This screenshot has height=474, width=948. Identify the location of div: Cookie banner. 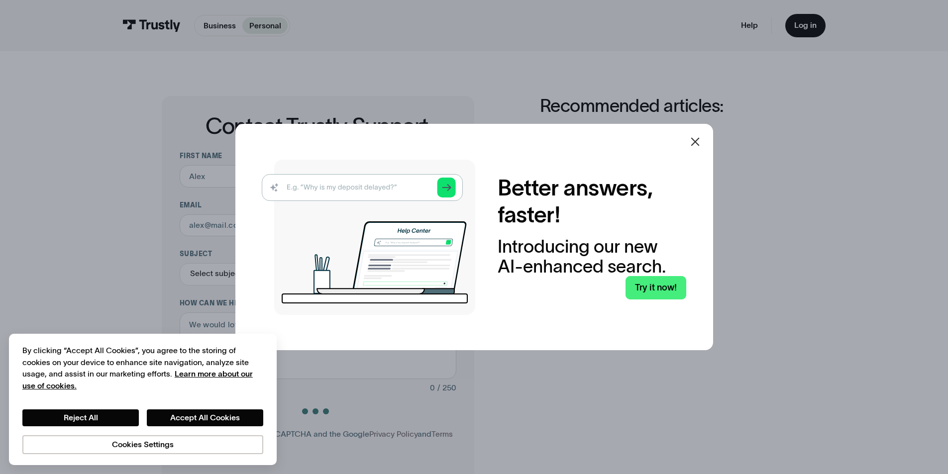
(143, 400).